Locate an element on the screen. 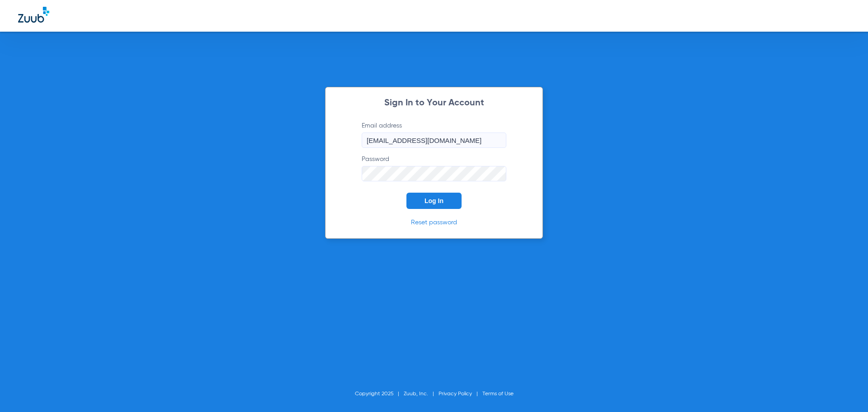 The width and height of the screenshot is (868, 412). a: Terms of Use is located at coordinates (498, 394).